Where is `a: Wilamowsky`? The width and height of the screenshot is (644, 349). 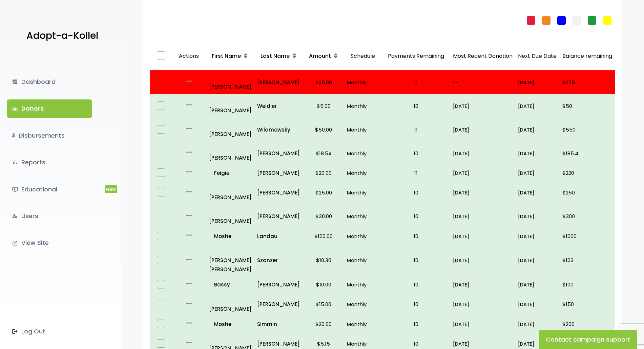
a: Wilamowsky is located at coordinates (278, 130).